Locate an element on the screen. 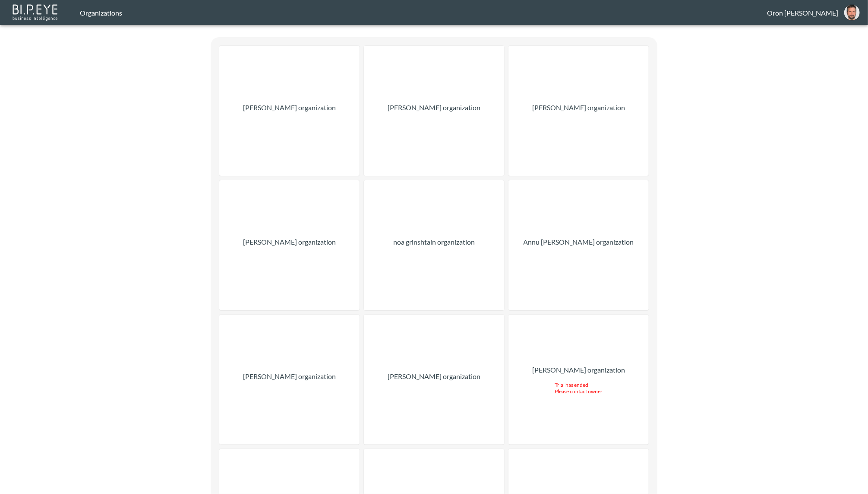  div: Trial has ended Please contact owner is located at coordinates (578, 388).